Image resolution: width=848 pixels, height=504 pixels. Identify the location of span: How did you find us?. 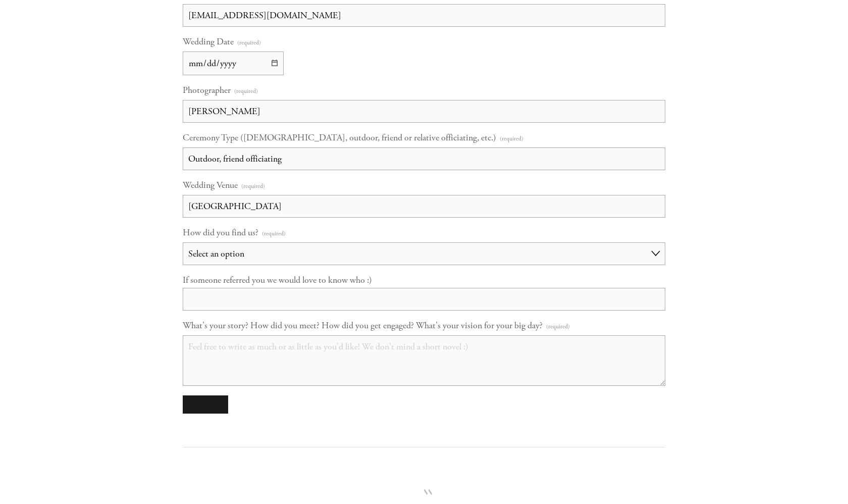
(221, 232).